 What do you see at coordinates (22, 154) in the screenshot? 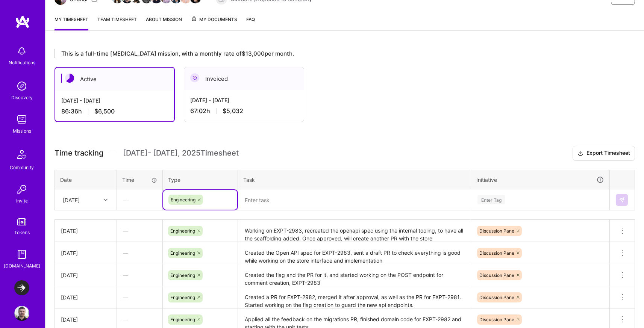
I see `img: Community` at bounding box center [22, 154].